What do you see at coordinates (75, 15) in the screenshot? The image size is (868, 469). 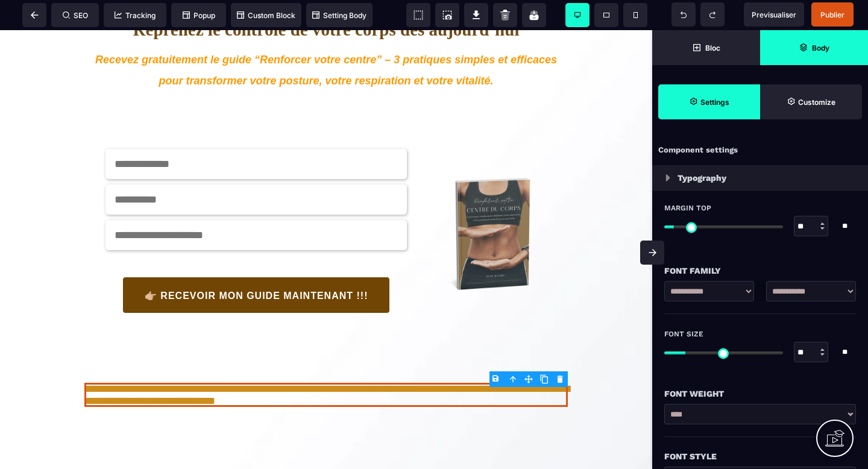 I see `span: SEO` at bounding box center [75, 15].